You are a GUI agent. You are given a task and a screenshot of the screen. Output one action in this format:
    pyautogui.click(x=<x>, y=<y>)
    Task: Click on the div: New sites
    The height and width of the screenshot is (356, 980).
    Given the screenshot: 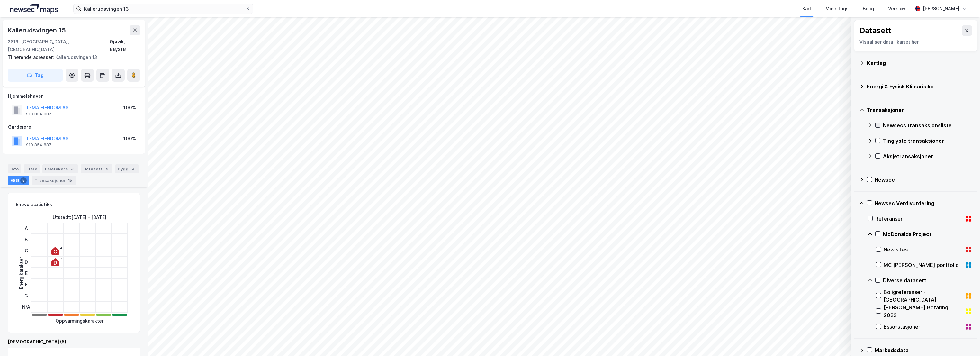 What is the action you would take?
    pyautogui.click(x=923, y=250)
    